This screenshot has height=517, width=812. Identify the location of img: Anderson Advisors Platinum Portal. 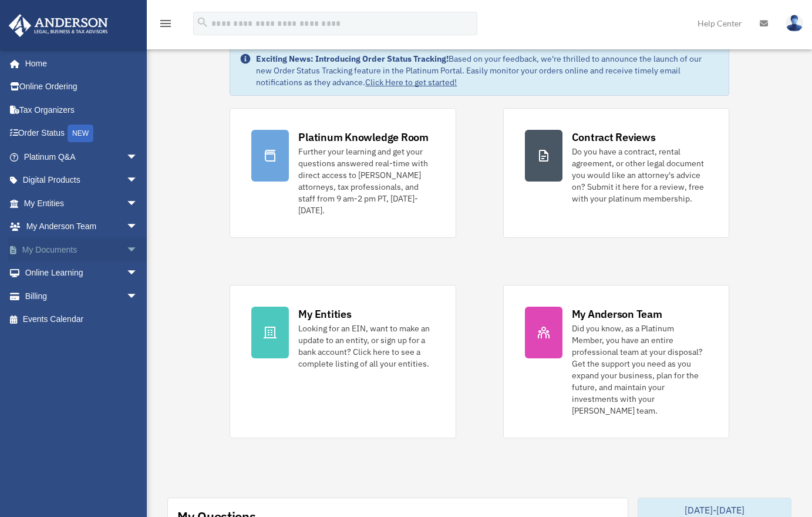
(58, 26).